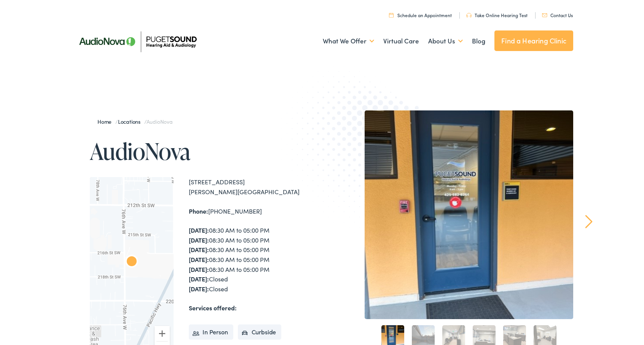  What do you see at coordinates (255, 260) in the screenshot?
I see `div: 08:30 AM to 05:00 PM 08:30 AM to 05:00 PM 08:30 AM to 05:00 PM 08:30 AM to 05:00 PM 08:30 AM to 0...` at bounding box center [255, 260].